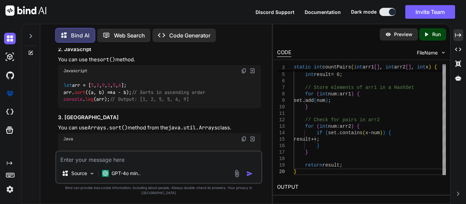  I want to click on img: preview, so click(388, 34).